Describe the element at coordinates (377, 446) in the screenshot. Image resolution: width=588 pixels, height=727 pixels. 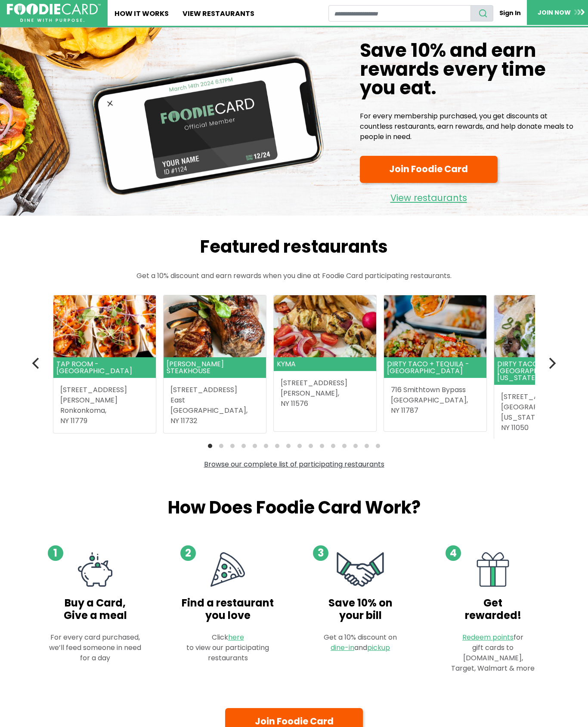
I see `li: Page dot 16` at that location.